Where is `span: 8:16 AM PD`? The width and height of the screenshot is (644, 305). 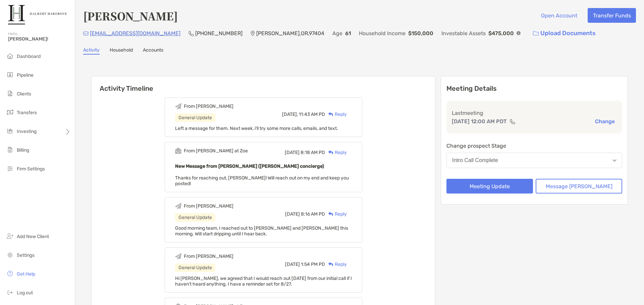
span: 8:16 AM PD is located at coordinates (313, 214).